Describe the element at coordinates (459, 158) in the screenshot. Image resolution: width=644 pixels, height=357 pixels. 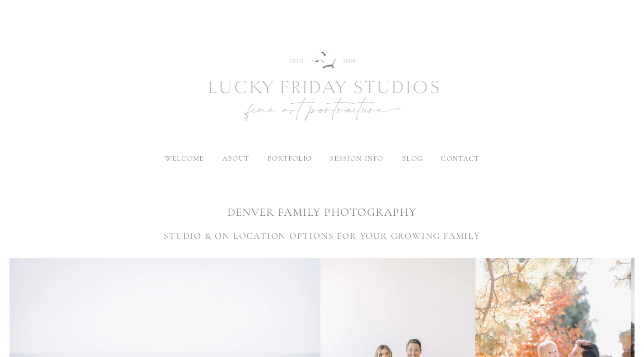
I see `a: contact` at that location.